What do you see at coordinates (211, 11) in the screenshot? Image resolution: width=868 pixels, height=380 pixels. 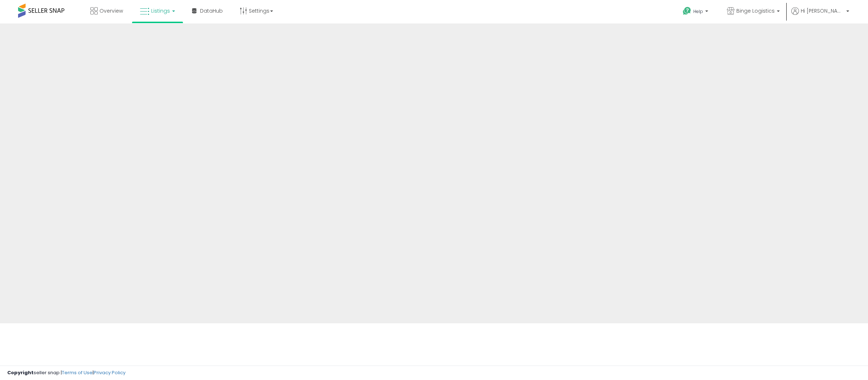 I see `span: DataHub` at bounding box center [211, 11].